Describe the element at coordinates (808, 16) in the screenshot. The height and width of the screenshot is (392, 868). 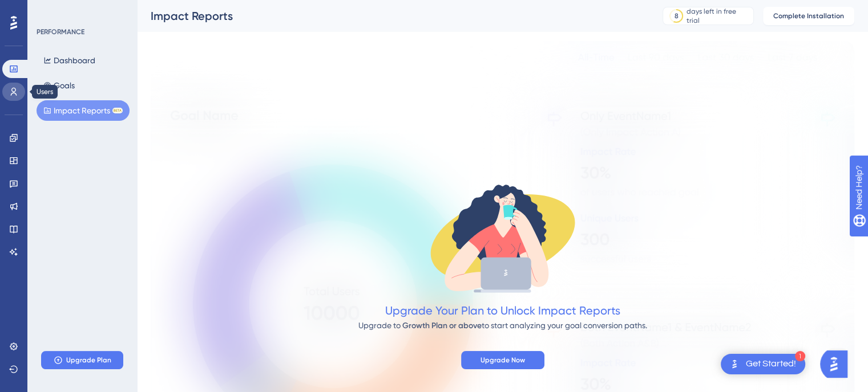
I see `span: Complete Installation` at that location.